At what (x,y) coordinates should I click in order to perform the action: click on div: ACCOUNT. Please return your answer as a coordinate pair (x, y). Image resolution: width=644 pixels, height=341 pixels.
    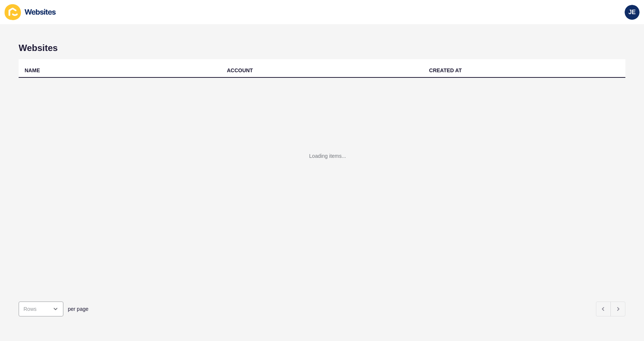
    Looking at the image, I should click on (240, 70).